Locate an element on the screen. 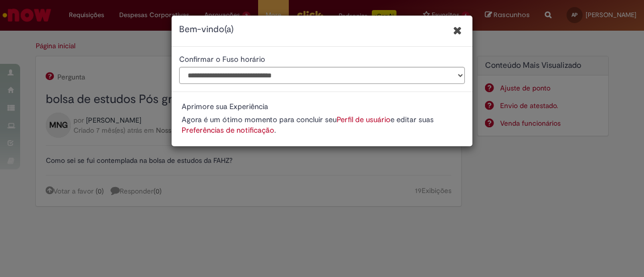  button: Perfil de usuário is located at coordinates (364, 119).